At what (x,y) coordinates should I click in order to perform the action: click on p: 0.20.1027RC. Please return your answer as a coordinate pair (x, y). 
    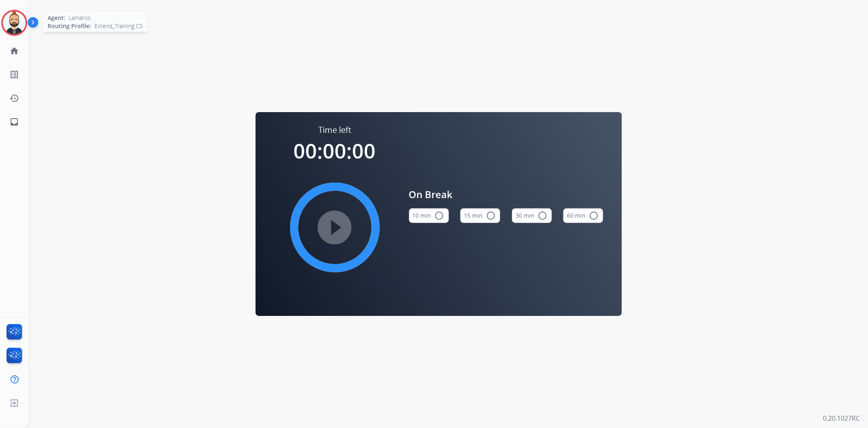
    Looking at the image, I should click on (841, 418).